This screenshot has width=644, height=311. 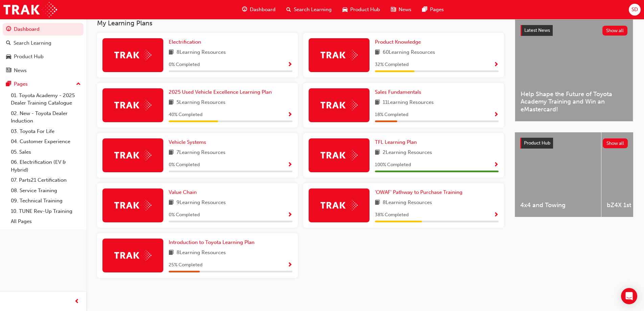 What do you see at coordinates (634, 9) in the screenshot?
I see `span: SD` at bounding box center [634, 9].